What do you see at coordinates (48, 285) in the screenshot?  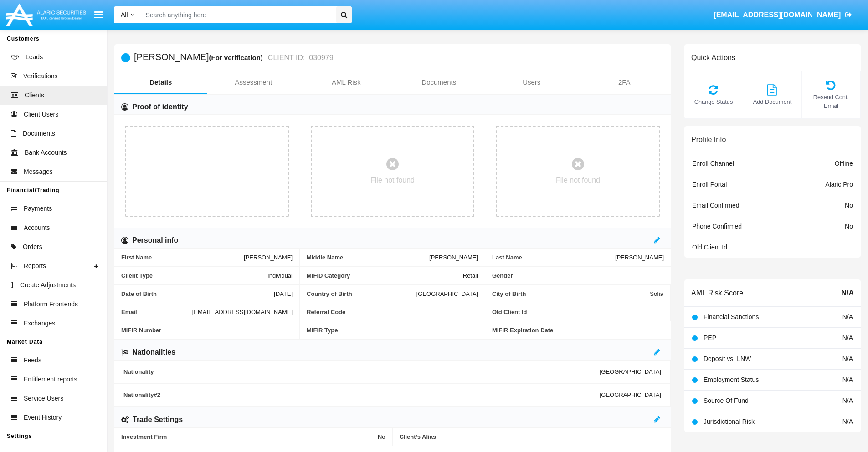 I see `span: Create Adjustments` at bounding box center [48, 285].